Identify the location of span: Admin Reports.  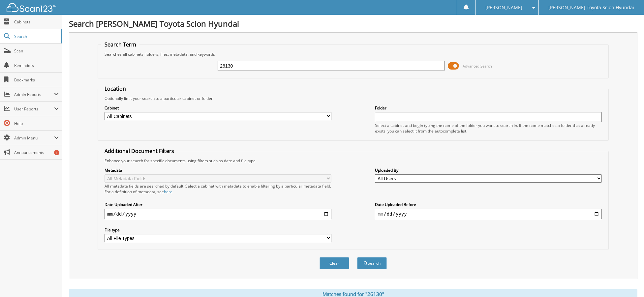
(34, 94).